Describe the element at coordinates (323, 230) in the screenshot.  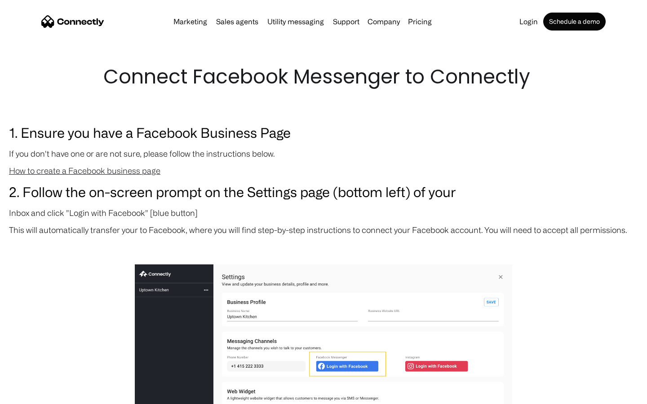
I see `p: This will automatically transfer your to Facebook, where you will find step-by-step instructions ...` at that location.